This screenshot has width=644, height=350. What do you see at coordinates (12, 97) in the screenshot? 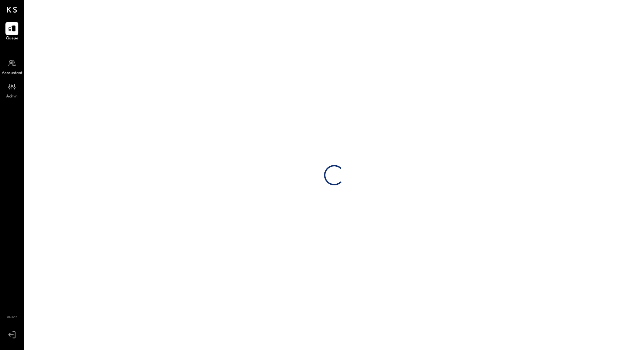
I see `span: Admin` at bounding box center [12, 97].